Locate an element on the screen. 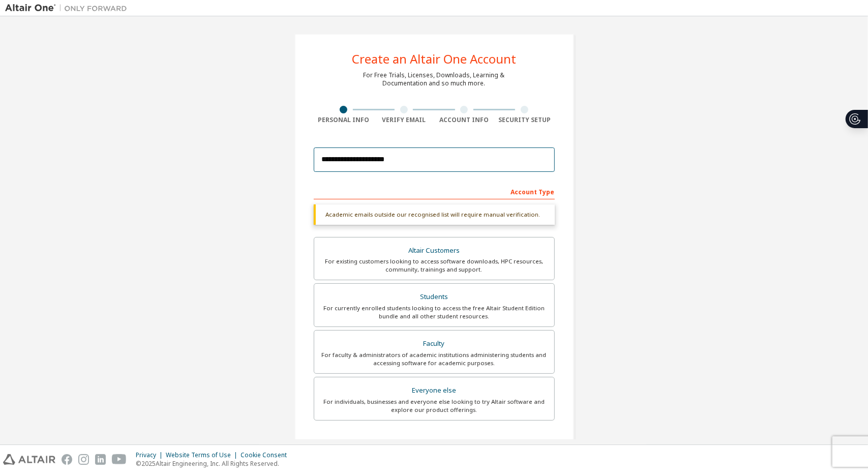  img: linkedin.svg is located at coordinates (100, 460).